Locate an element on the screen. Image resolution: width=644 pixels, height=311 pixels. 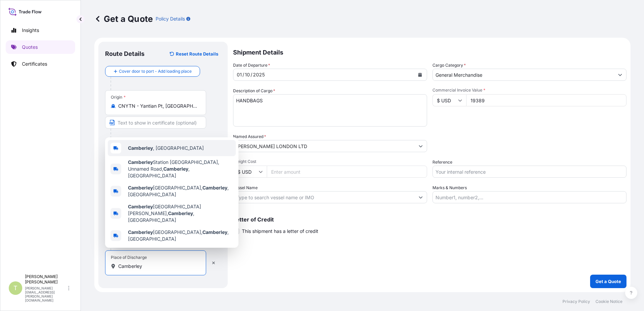
p: Shipment Details is located at coordinates (430, 52).